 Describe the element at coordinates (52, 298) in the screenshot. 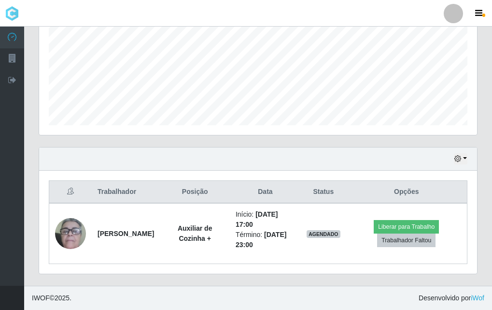

I see `span: © 2025 .` at that location.